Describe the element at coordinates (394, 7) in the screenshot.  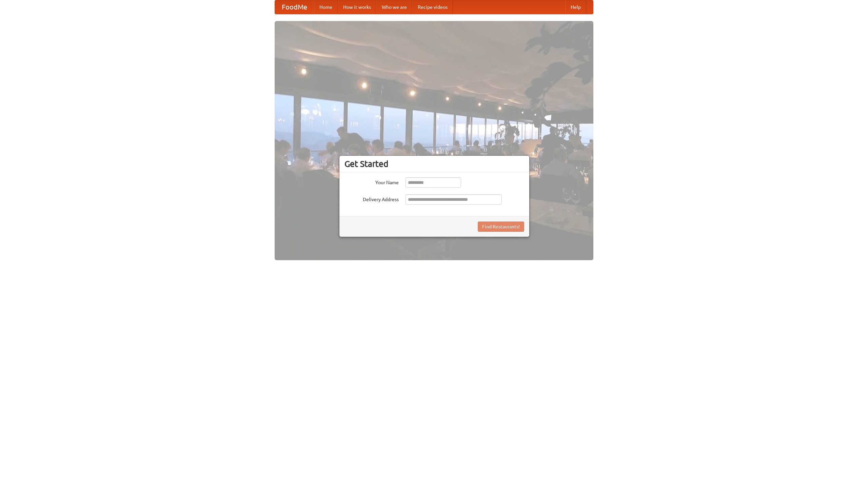
I see `a: Who we are` at that location.